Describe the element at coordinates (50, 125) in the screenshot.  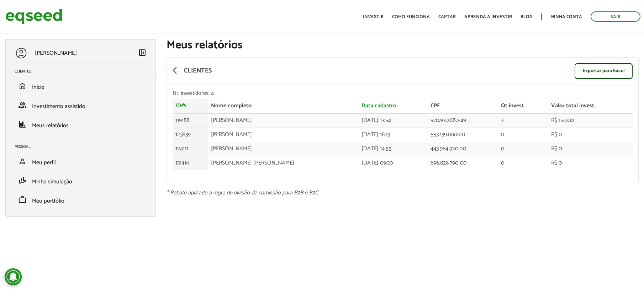
I see `span: Meus relatórios` at that location.